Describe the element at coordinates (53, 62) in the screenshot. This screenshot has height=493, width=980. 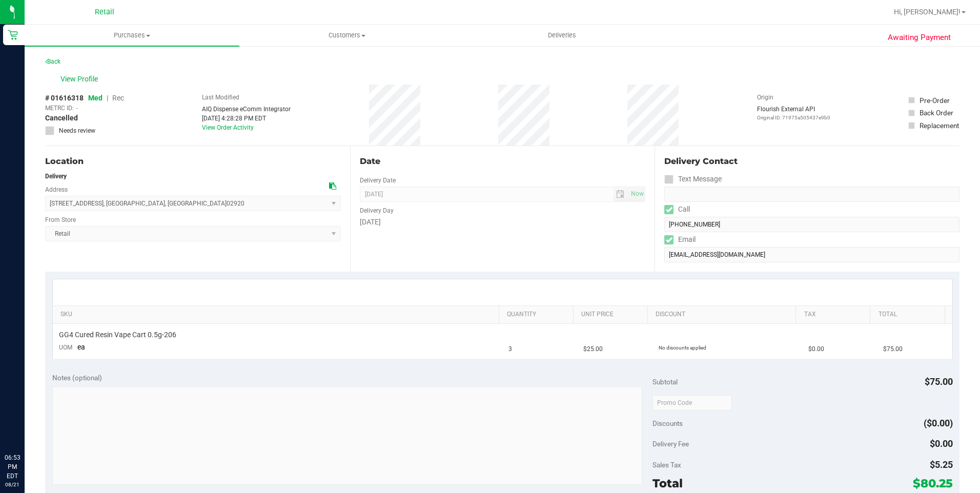
I see `a: Back` at that location.